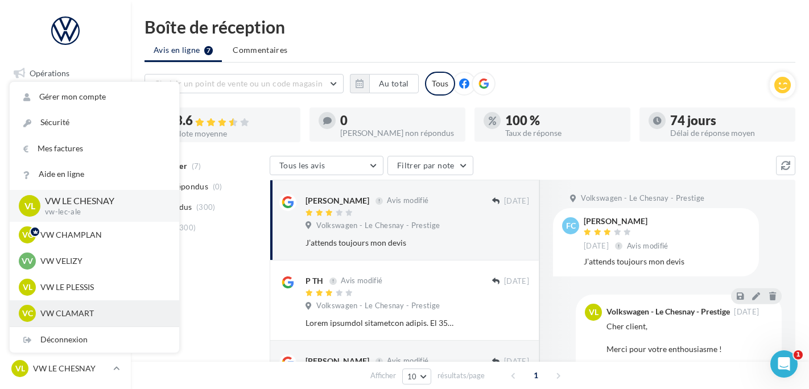 This screenshot has height=389, width=809. What do you see at coordinates (65, 159) in the screenshot?
I see `a: Campagnes` at bounding box center [65, 159].